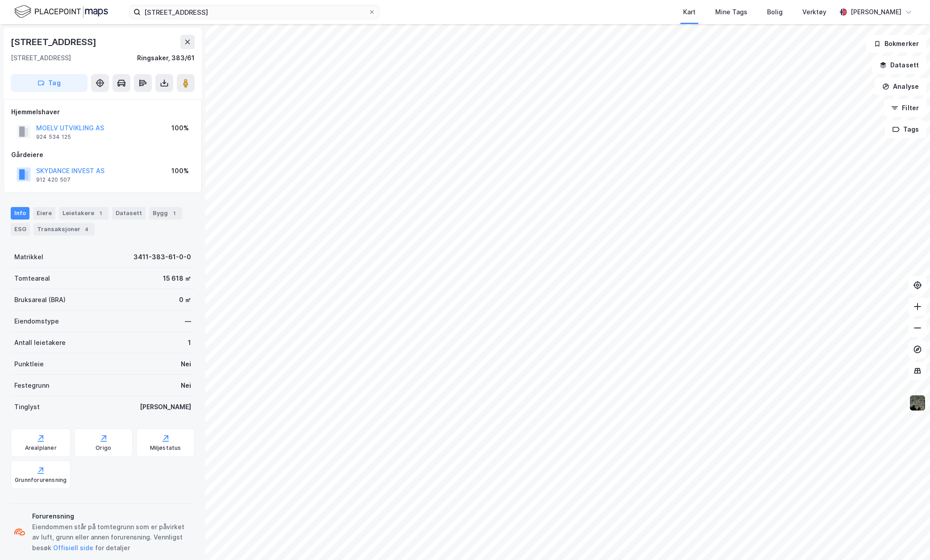 The image size is (930, 560). Describe the element at coordinates (162, 257) in the screenshot. I see `div: 3411-383-61-0-0` at that location.